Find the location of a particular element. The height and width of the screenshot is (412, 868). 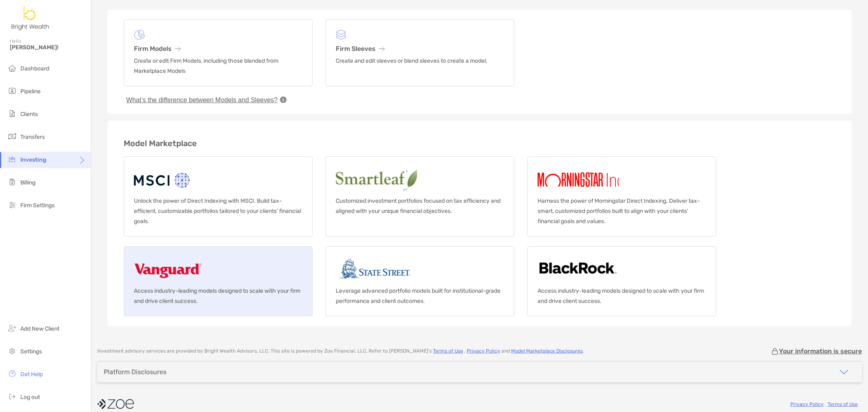

img: icon arrow is located at coordinates (844, 372).